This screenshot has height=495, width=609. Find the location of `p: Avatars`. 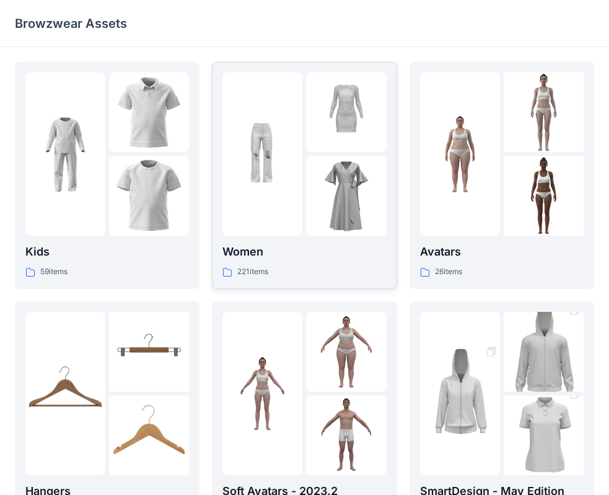

p: Avatars is located at coordinates (502, 252).